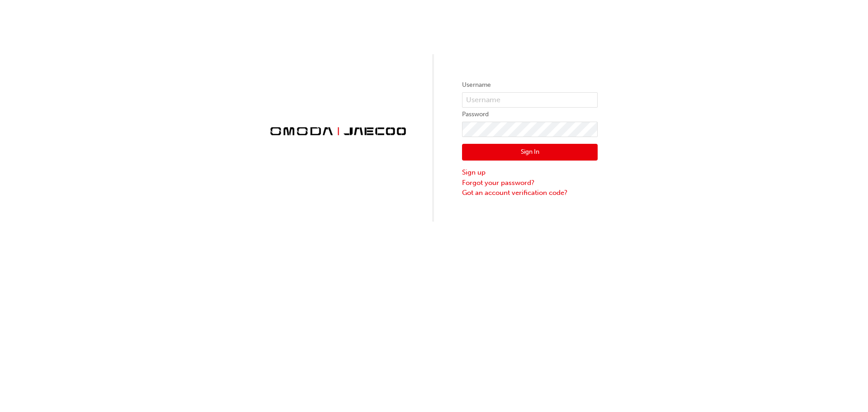  What do you see at coordinates (530, 100) in the screenshot?
I see `input: Username` at bounding box center [530, 100].